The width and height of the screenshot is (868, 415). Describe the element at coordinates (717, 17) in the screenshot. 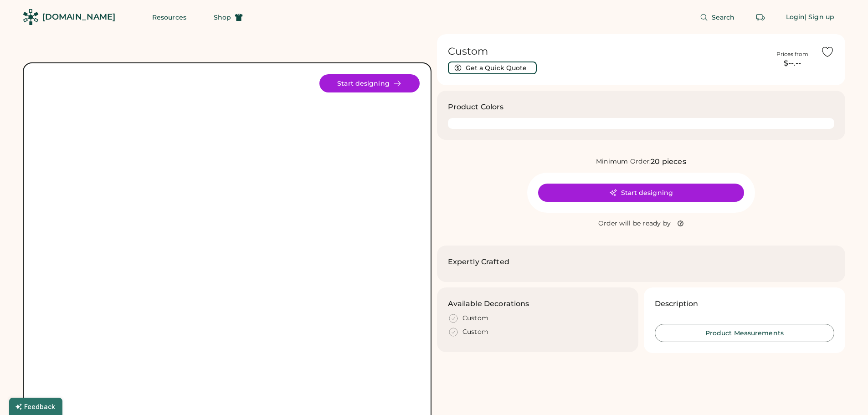

I see `button: Search` at that location.